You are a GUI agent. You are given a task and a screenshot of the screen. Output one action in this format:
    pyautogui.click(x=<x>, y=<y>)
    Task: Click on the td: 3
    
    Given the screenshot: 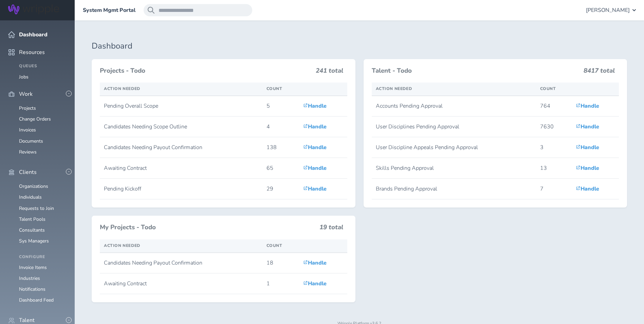 What is the action you would take?
    pyautogui.click(x=554, y=147)
    